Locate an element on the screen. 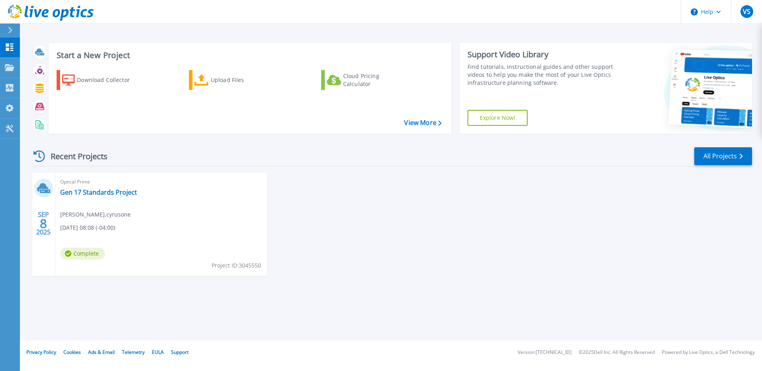 This screenshot has height=371, width=762. a: View More is located at coordinates (423, 123).